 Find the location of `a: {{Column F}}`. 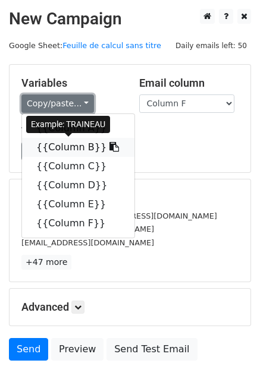

a: {{Column F}} is located at coordinates (78, 223).